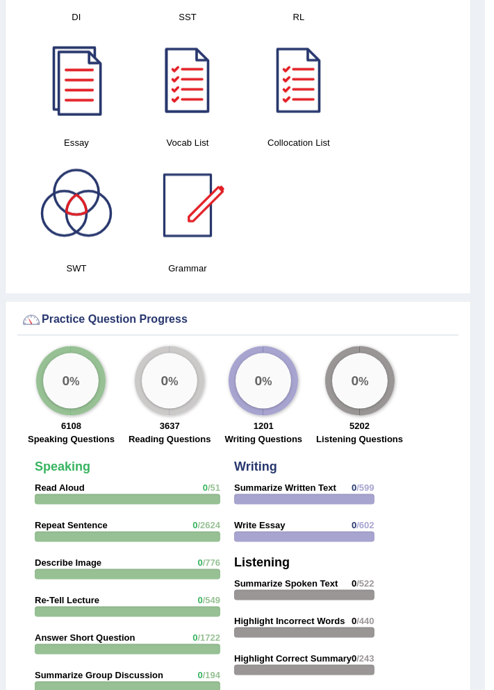 Image resolution: width=494 pixels, height=690 pixels. Describe the element at coordinates (85, 268) in the screenshot. I see `h4: SWT` at that location.